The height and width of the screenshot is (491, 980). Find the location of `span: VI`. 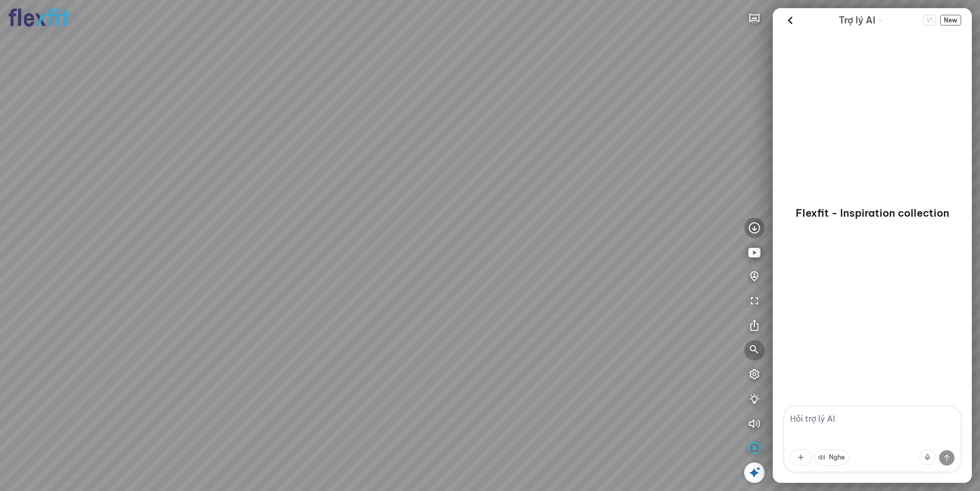

span: VI is located at coordinates (929, 20).